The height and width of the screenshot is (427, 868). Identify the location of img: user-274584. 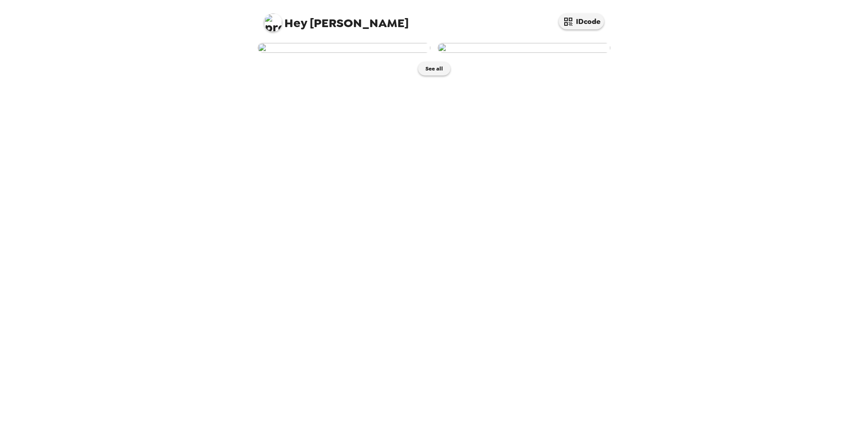
(524, 48).